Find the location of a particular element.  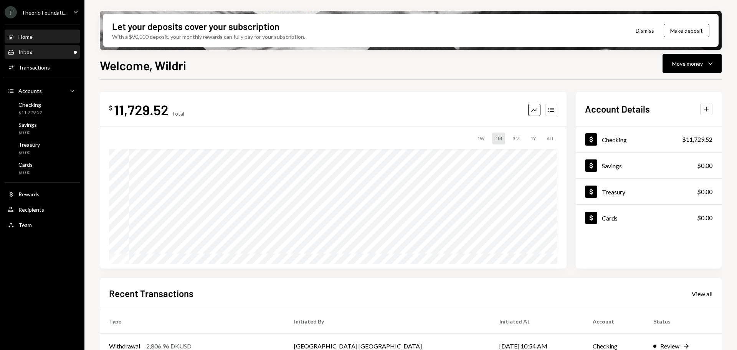

th: Status is located at coordinates (683, 321).